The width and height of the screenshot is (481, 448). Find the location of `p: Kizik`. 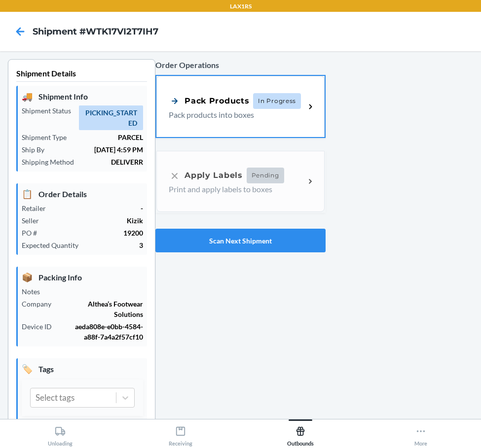

p: Kizik is located at coordinates (95, 220).